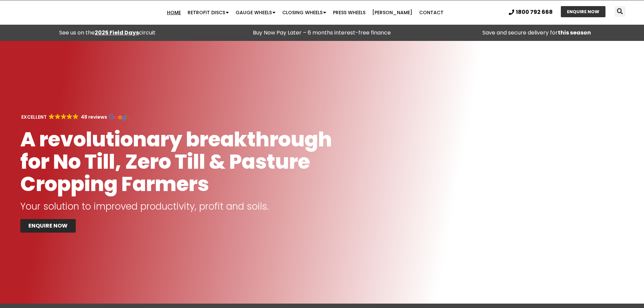  I want to click on nav: Menu, so click(305, 12).